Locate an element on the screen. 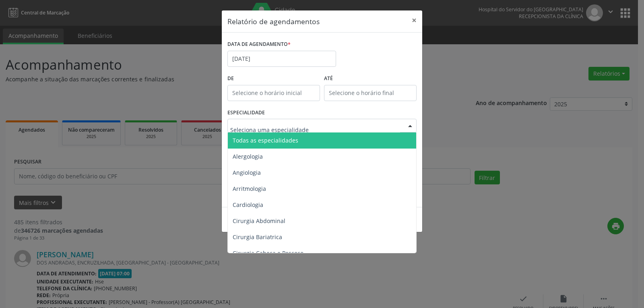  span: Cirurgia Abdominal is located at coordinates (259, 221).